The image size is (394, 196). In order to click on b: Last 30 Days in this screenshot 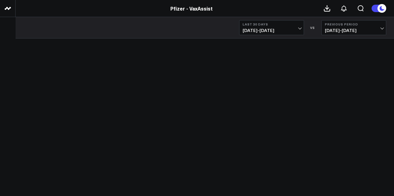, I will do `click(271, 24)`.